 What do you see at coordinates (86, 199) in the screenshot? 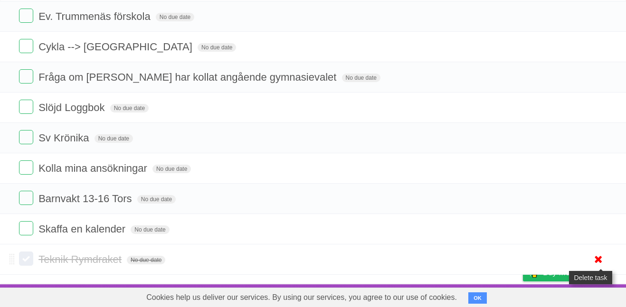
I see `span: Barnvakt 13-16 Tors` at bounding box center [86, 199].